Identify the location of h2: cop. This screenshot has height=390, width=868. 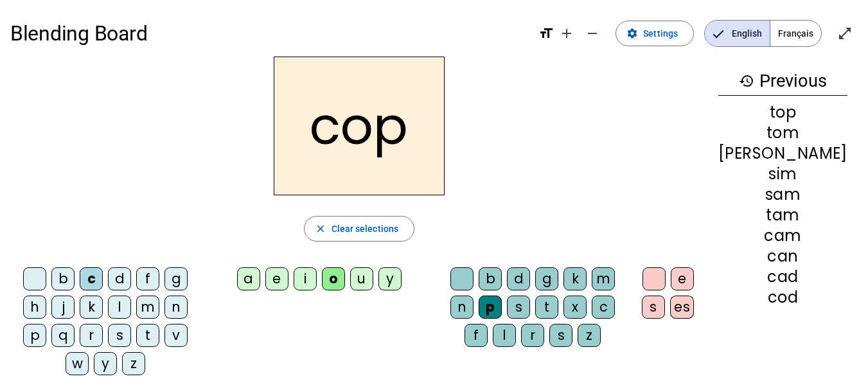
(359, 126).